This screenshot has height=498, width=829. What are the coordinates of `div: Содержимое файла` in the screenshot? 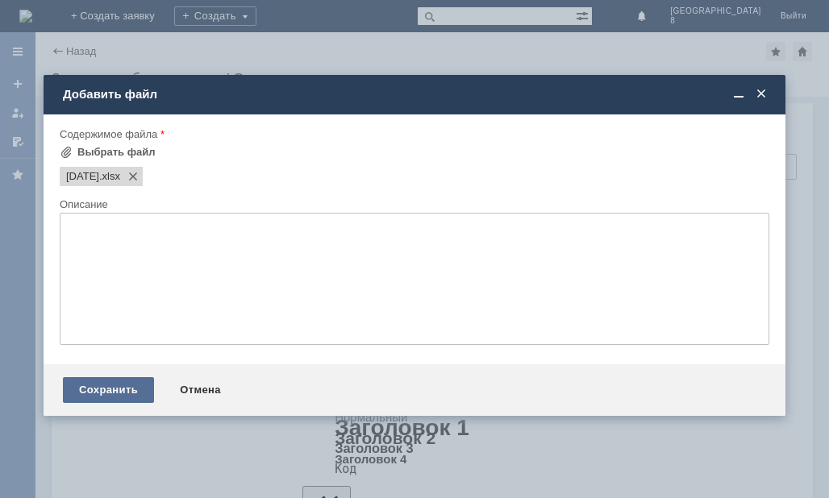 It's located at (413, 134).